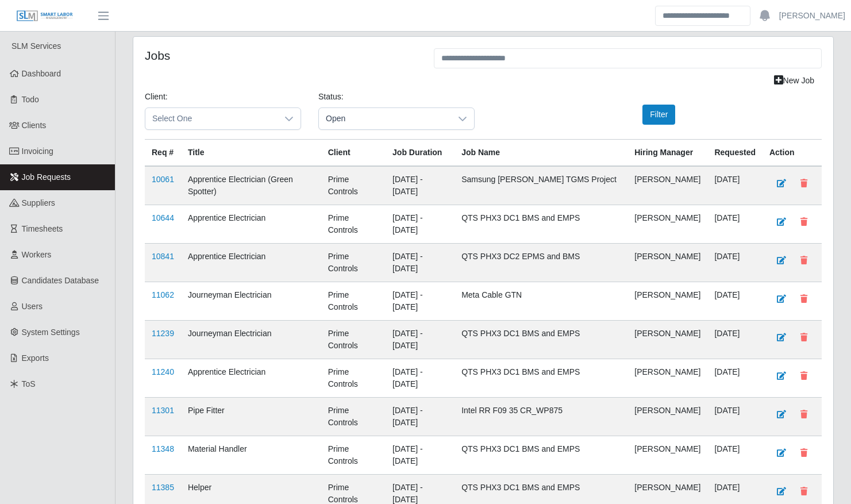 The image size is (851, 504). Describe the element at coordinates (162, 295) in the screenshot. I see `a: 11062` at that location.